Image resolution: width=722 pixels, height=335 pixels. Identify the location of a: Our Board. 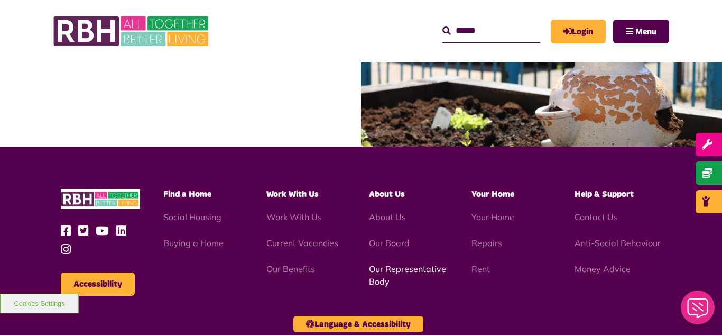
(389, 243).